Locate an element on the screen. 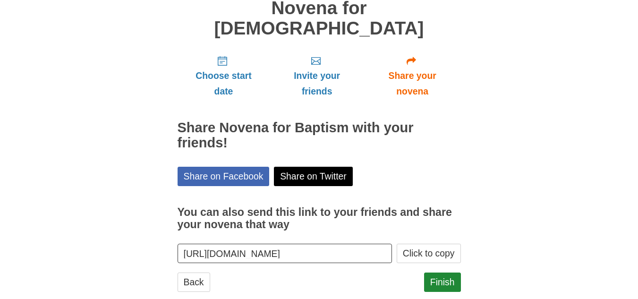 The height and width of the screenshot is (299, 638). button: Click to copy is located at coordinates (429, 253).